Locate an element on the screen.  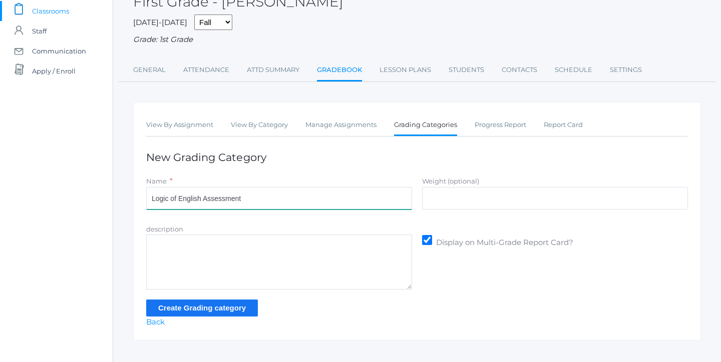
a: Attd Summary is located at coordinates (273, 70).